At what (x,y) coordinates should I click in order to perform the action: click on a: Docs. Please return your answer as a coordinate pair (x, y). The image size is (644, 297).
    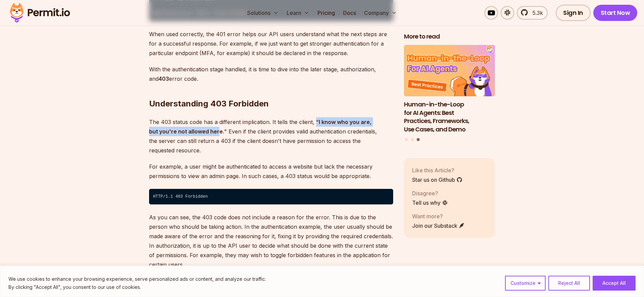
    Looking at the image, I should click on (350, 13).